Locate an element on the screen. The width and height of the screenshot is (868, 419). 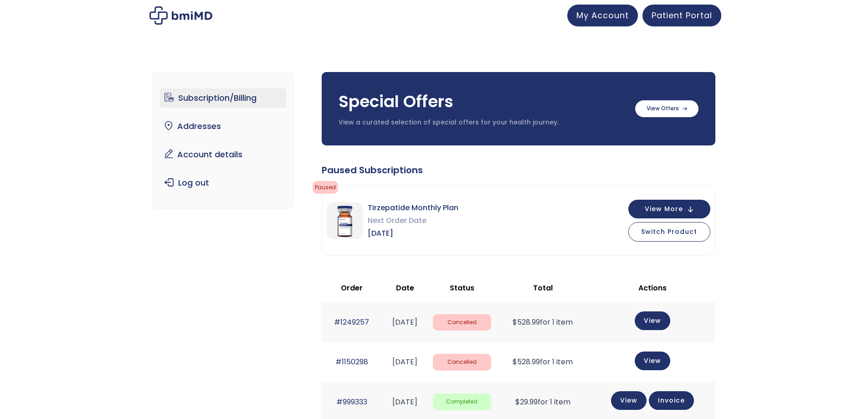
a: Log out is located at coordinates (223, 183).